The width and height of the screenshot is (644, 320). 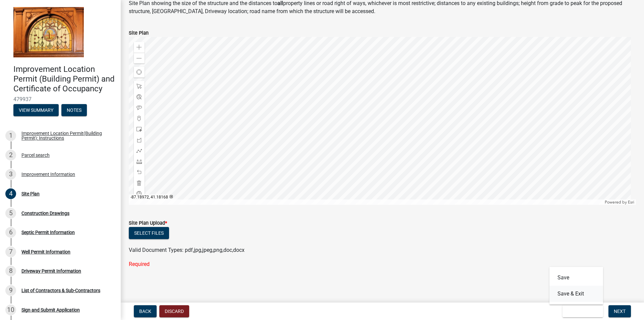 What do you see at coordinates (51, 310) in the screenshot?
I see `div: Sign and Submit Application` at bounding box center [51, 310].